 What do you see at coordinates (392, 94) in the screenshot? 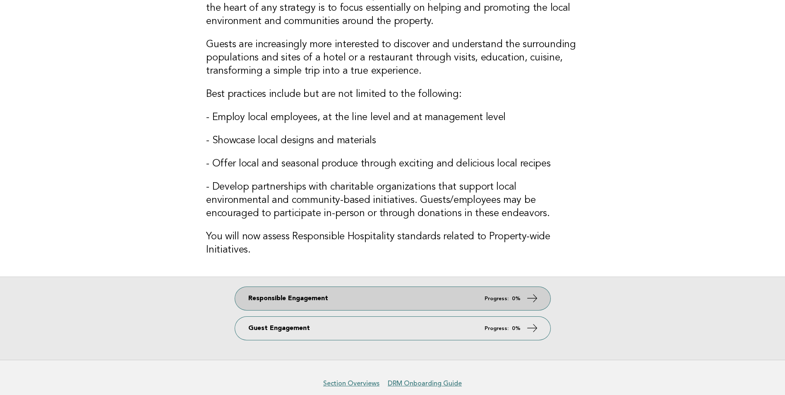
I see `h3: Best practices include but are not limited to the following:` at bounding box center [392, 94].